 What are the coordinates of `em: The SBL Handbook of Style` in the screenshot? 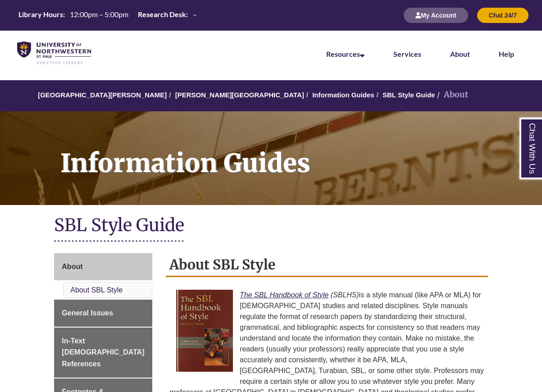 It's located at (284, 294).